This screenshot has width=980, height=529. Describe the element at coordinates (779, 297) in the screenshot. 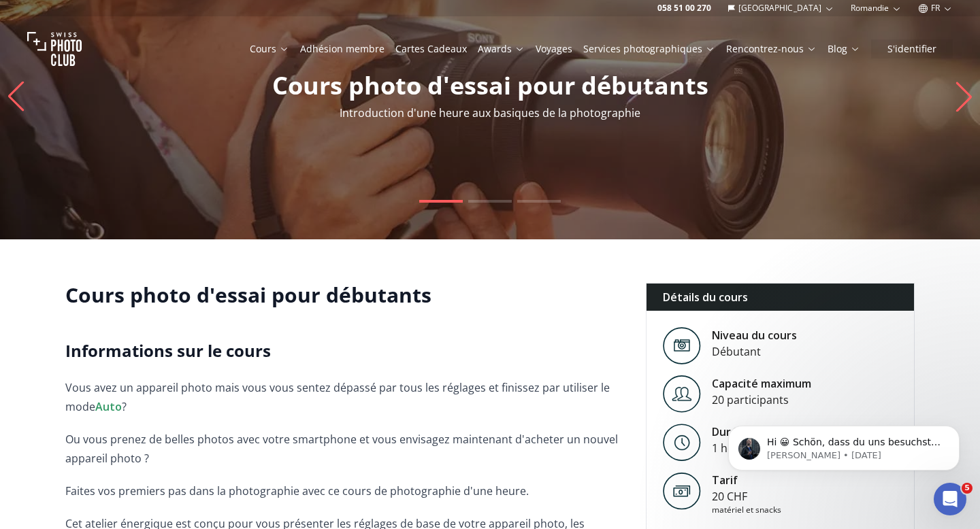

I see `div: Détails du cours` at that location.